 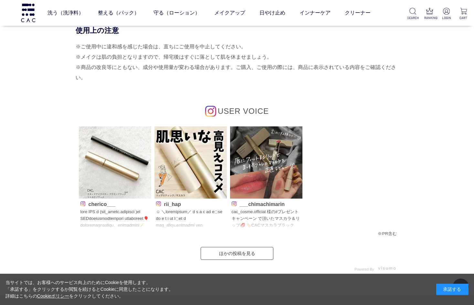 I want to click on img: logo, so click(x=28, y=13).